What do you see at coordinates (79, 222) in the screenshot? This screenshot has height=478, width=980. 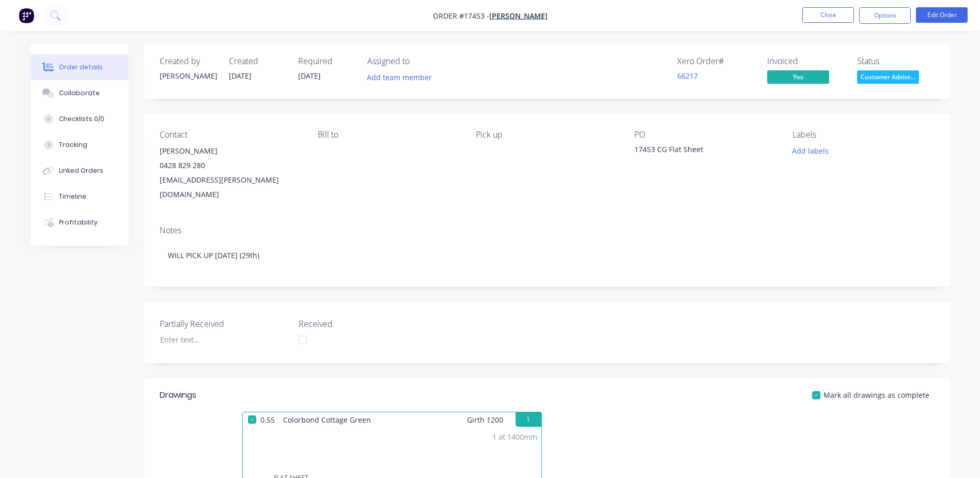 I see `button: Profitability` at bounding box center [79, 222].